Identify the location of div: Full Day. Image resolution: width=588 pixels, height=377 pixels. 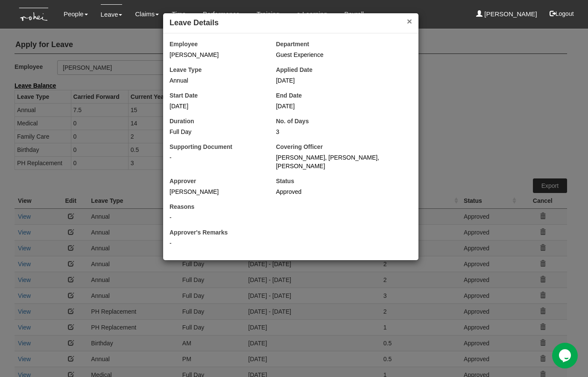
(216, 132).